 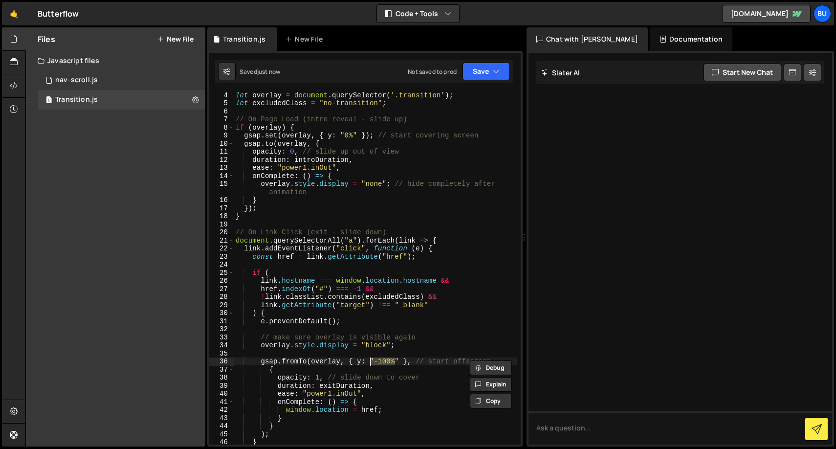 What do you see at coordinates (222, 402) in the screenshot?
I see `div: 41` at bounding box center [222, 402].